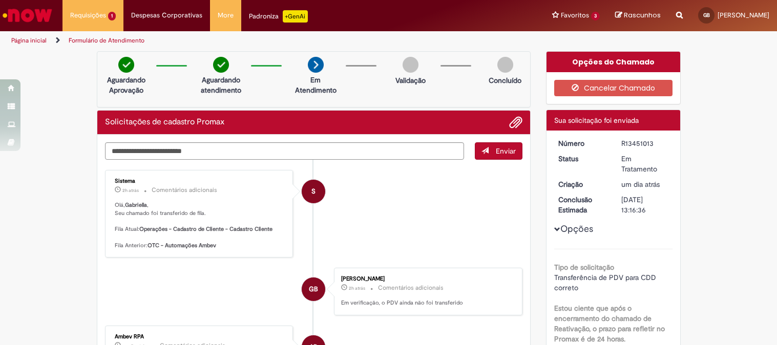 The image size is (777, 345). What do you see at coordinates (259, 40) in the screenshot?
I see `ul: Trilhas de página` at bounding box center [259, 40].